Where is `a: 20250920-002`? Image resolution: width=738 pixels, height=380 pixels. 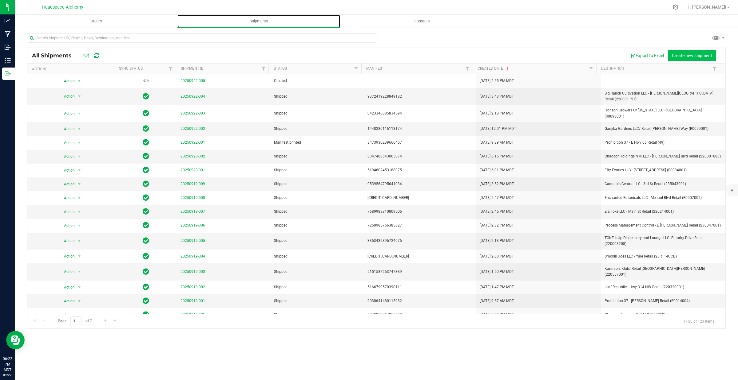 a: 20250920-002 is located at coordinates (193, 156).